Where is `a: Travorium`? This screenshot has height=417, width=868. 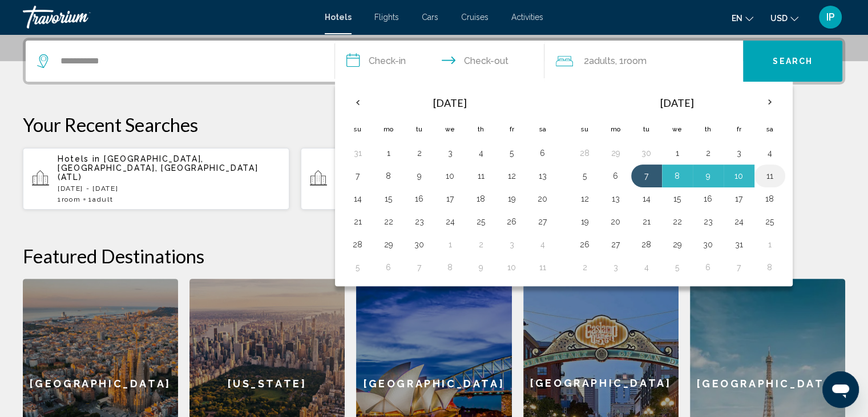
a: Travorium is located at coordinates (168, 17).